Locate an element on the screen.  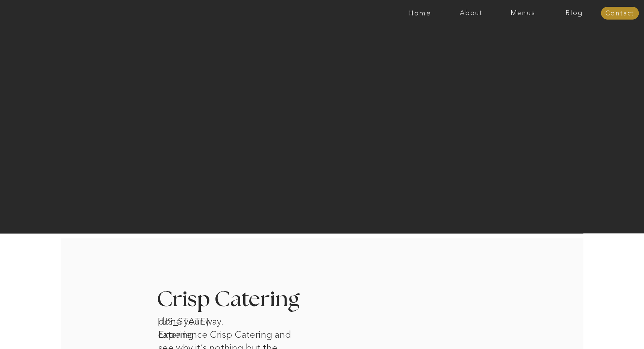
nav: Menus is located at coordinates (523, 13).